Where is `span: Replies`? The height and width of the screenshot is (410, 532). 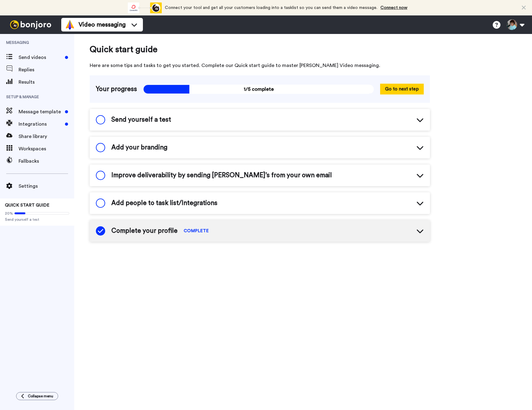 span: Replies is located at coordinates (47, 70).